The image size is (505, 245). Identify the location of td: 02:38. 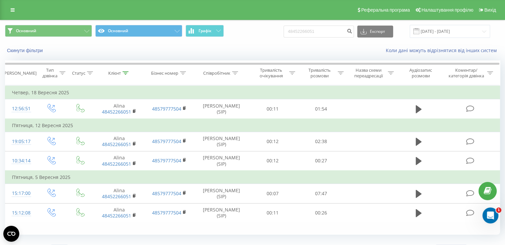
(321, 141).